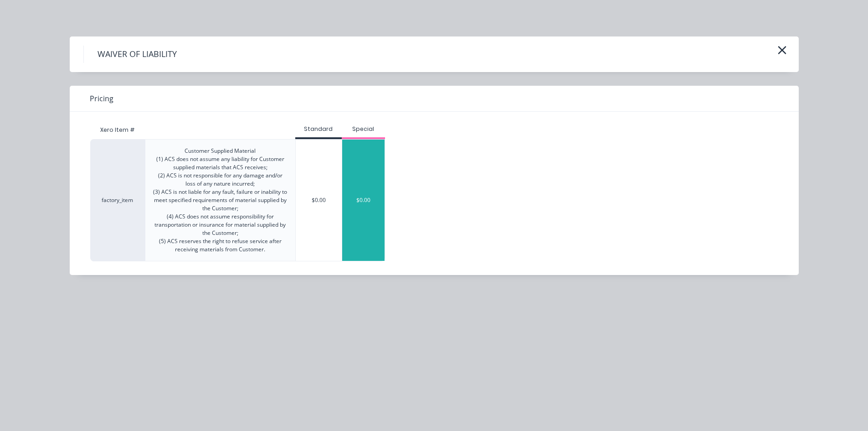 This screenshot has width=868, height=431. Describe the element at coordinates (117, 200) in the screenshot. I see `div: factory_item` at that location.